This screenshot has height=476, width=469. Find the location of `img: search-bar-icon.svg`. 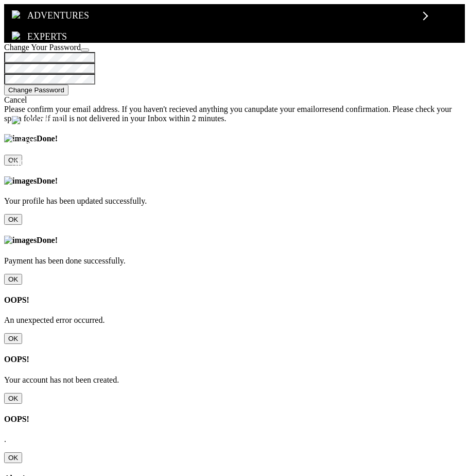

img: search-bar-icon.svg is located at coordinates (16, 120).